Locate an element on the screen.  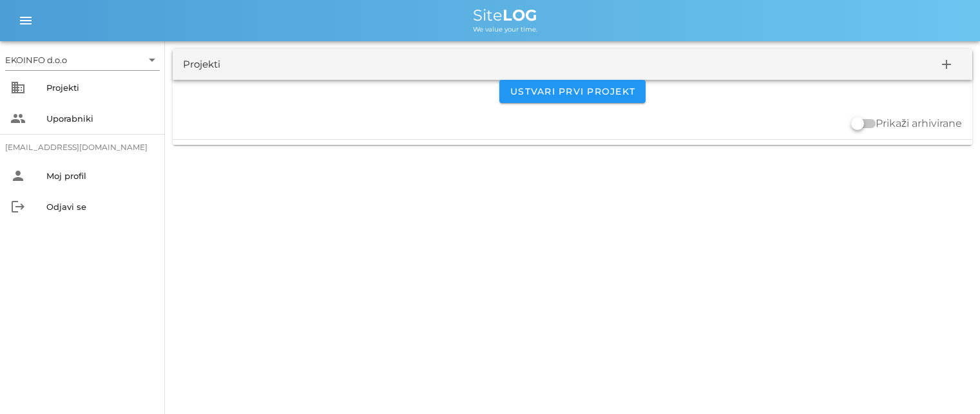
b: LOG is located at coordinates (520, 15).